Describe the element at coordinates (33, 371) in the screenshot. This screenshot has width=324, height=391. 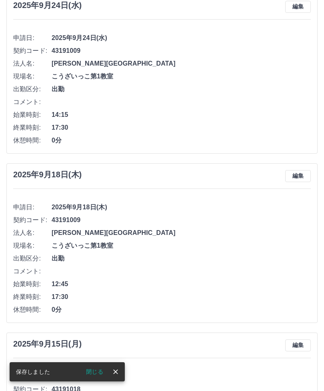
I see `div: 保存しました` at that location.